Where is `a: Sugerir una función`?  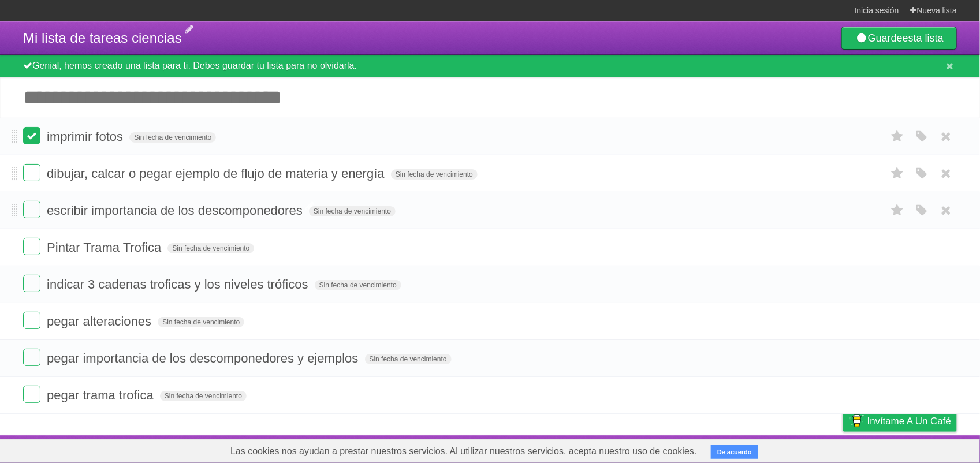
a: Sugerir una función is located at coordinates (916, 449).